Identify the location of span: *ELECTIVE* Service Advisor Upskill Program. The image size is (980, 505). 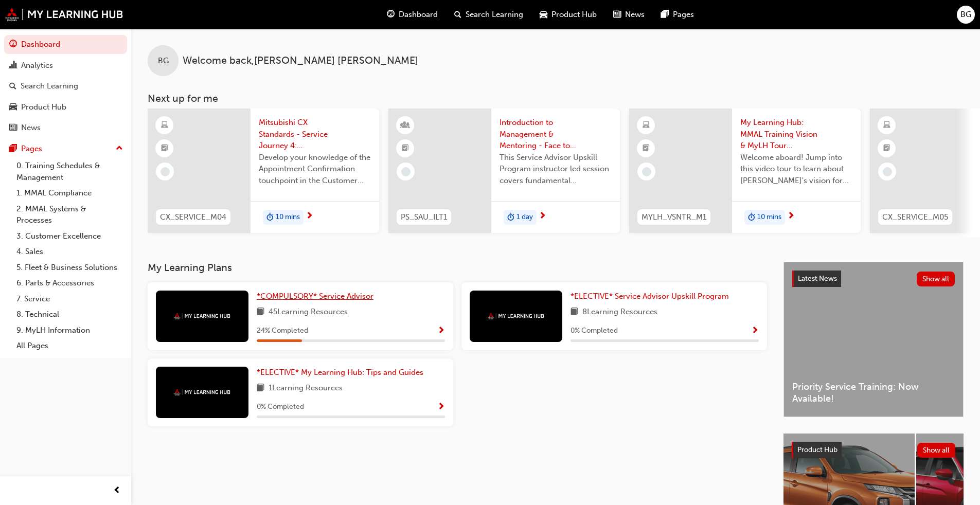
(650, 296).